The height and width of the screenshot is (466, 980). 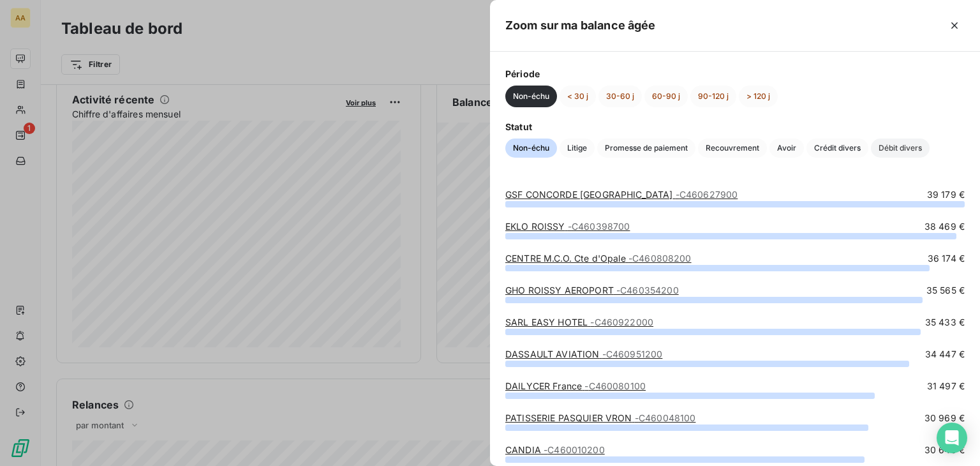 I want to click on div: Open Intercom Messenger, so click(x=952, y=438).